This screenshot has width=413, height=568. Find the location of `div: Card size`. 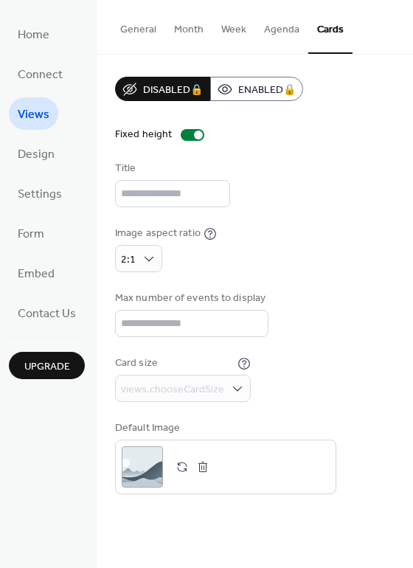

div: Card size is located at coordinates (175, 363).